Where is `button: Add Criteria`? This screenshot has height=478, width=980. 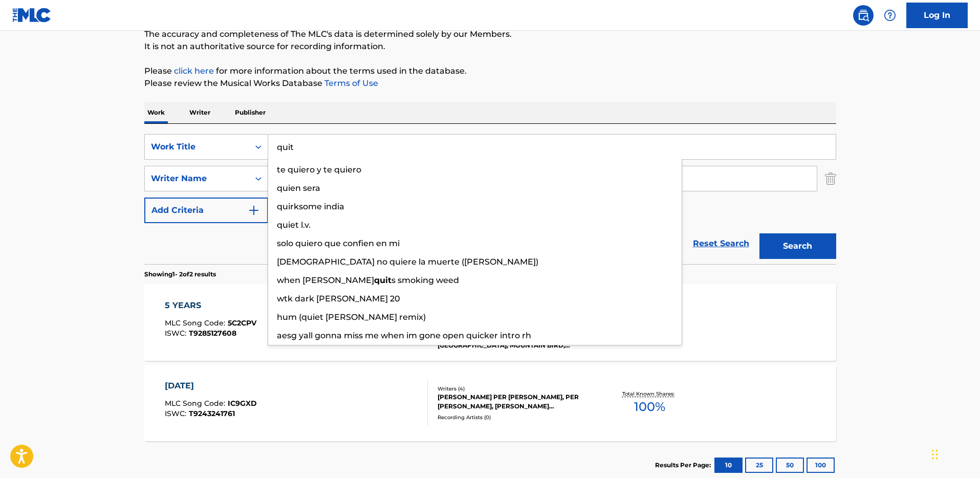
button: Add Criteria is located at coordinates (206, 210).